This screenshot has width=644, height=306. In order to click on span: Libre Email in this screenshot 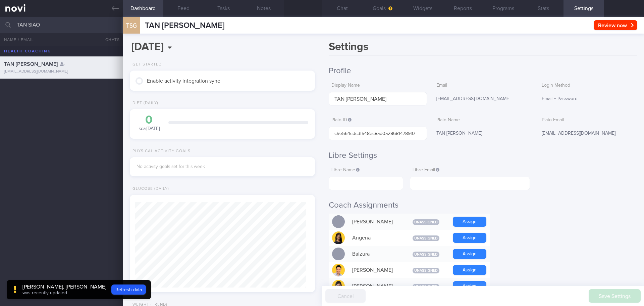, I will do `click(426, 170)`.